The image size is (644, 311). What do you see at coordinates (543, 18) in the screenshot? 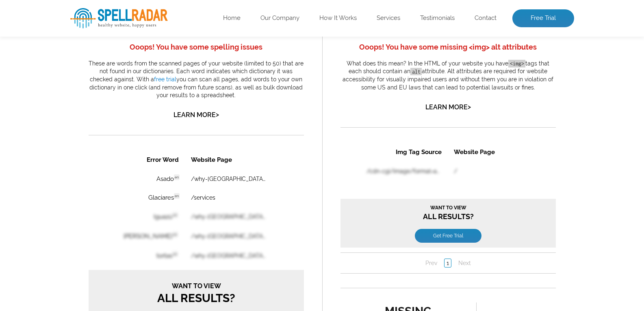
I see `a: Free Trial` at bounding box center [543, 18].